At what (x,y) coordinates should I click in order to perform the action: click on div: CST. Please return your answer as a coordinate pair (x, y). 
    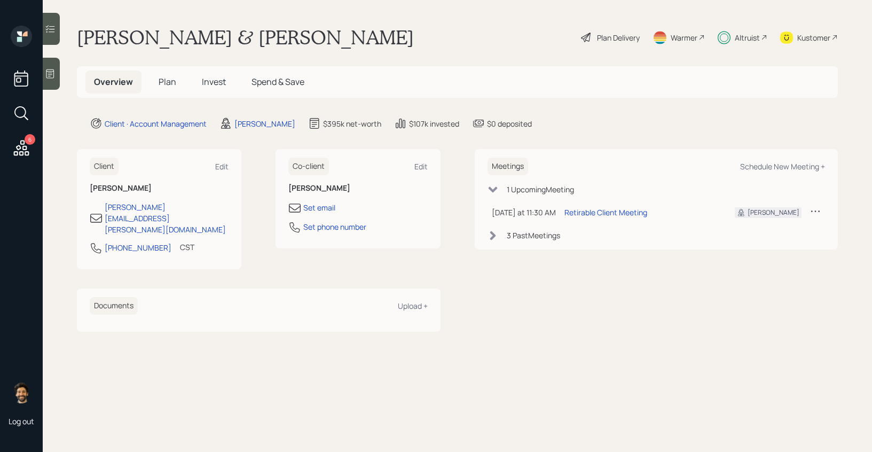
    Looking at the image, I should click on (187, 247).